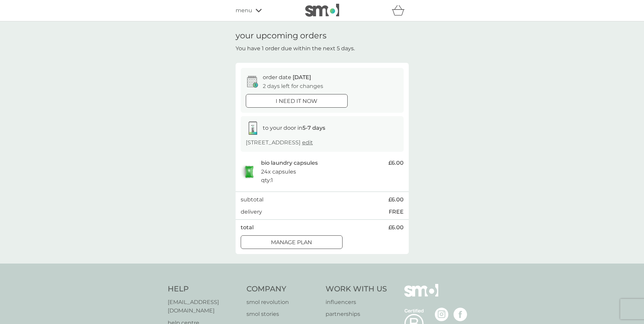 Image resolution: width=644 pixels, height=324 pixels. I want to click on span: menu, so click(244, 10).